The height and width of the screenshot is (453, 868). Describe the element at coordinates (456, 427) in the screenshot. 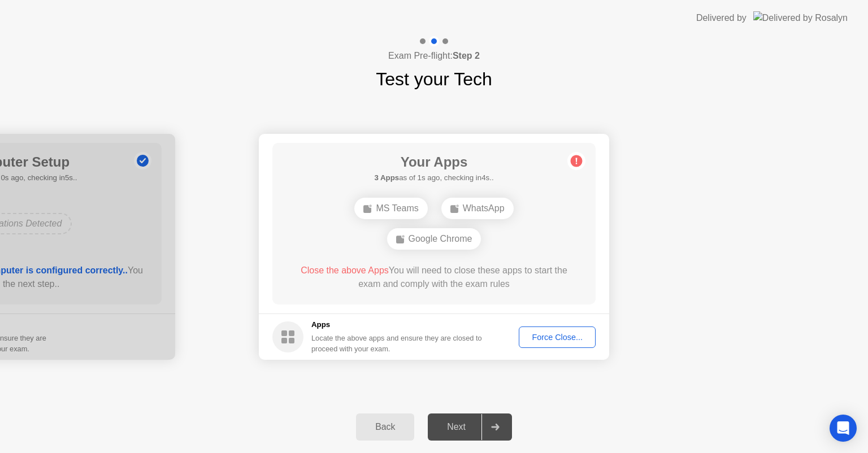

I see `div: Next` at that location.